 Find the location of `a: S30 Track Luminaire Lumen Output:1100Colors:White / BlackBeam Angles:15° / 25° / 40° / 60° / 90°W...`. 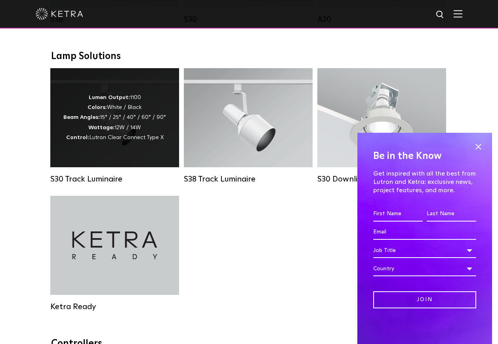

a: S30 Track Luminaire Lumen Output:1100Colors:White / BlackBeam Angles:15° / 25° / 40° / 60° / 90°W... is located at coordinates (114, 126).